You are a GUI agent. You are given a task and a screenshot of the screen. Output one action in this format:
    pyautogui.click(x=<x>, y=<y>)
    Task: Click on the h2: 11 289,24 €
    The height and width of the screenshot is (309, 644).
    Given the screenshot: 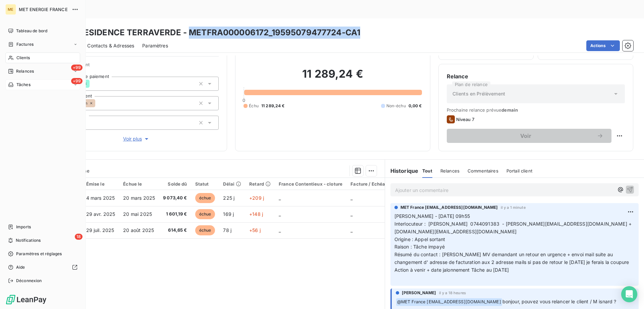 What is the action you would take?
    pyautogui.click(x=333, y=78)
    